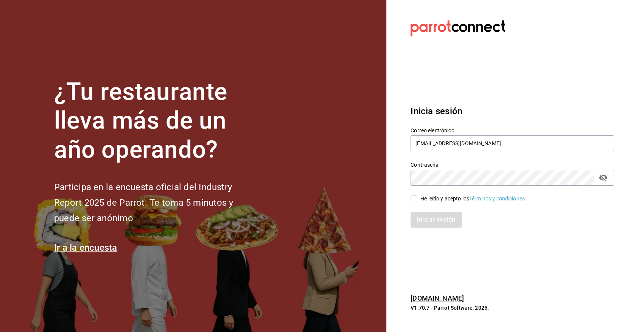  What do you see at coordinates (473, 198) in the screenshot?
I see `div: He leído y acepto los` at bounding box center [473, 198].